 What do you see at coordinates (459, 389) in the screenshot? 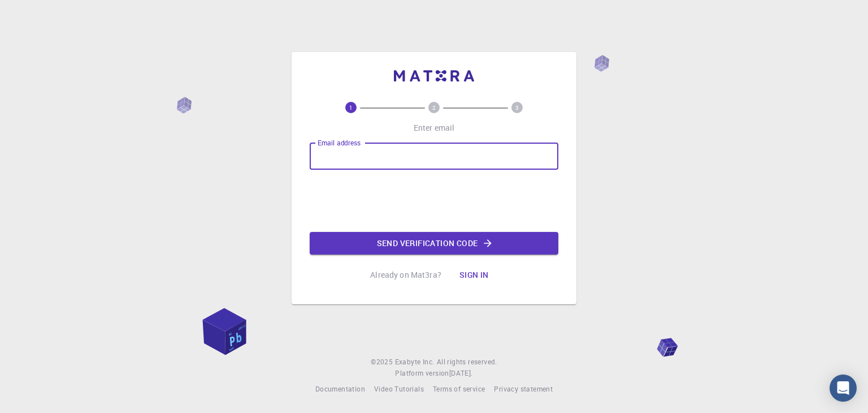
I see `span: Terms of service` at bounding box center [459, 389].